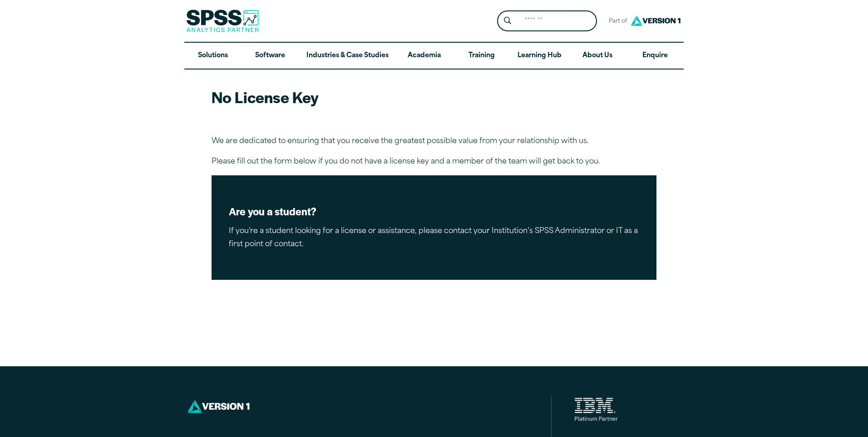  I want to click on a: Industries & Case Studies, so click(347, 56).